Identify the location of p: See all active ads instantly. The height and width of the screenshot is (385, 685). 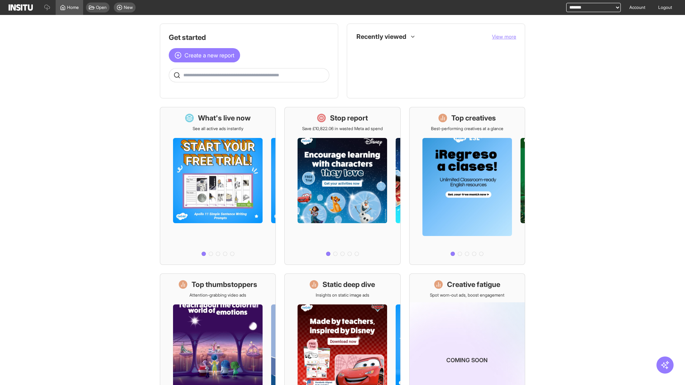
(218, 129).